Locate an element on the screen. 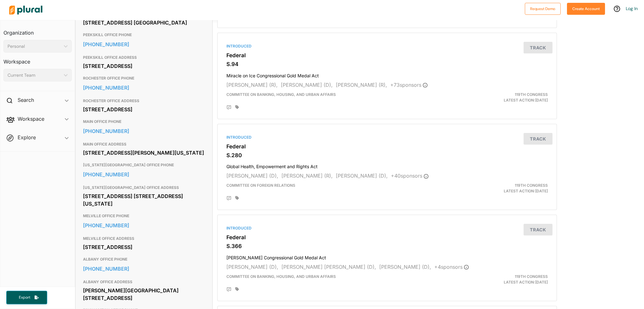 The height and width of the screenshot is (309, 644). h3: MELVILLE OFFICE PHONE is located at coordinates (144, 216).